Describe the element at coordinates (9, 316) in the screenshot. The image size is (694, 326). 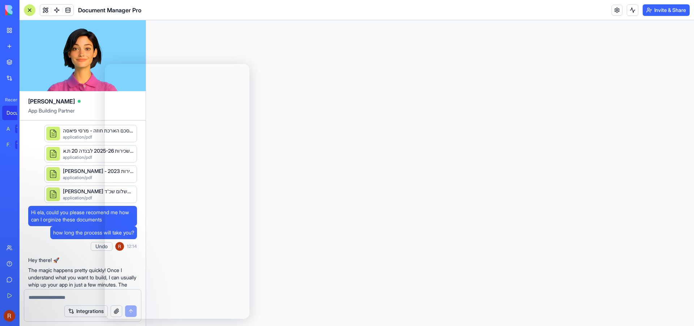
I see `img: ACg8ocK4BY4_wpnMdKKfK10f42NGOtIoLhMGWlXiNI7zlJQ6F33OOQ=s96-c` at that location.